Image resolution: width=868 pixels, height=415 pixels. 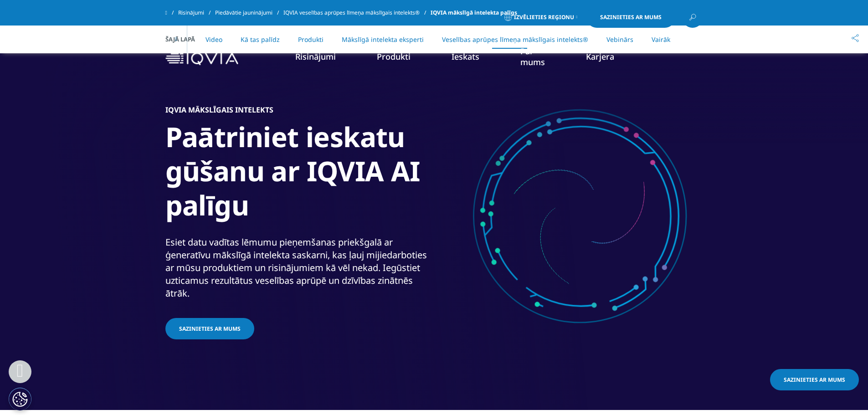 What do you see at coordinates (219, 110) in the screenshot?
I see `font: IQVIA mākslīgais intelekts` at bounding box center [219, 110].